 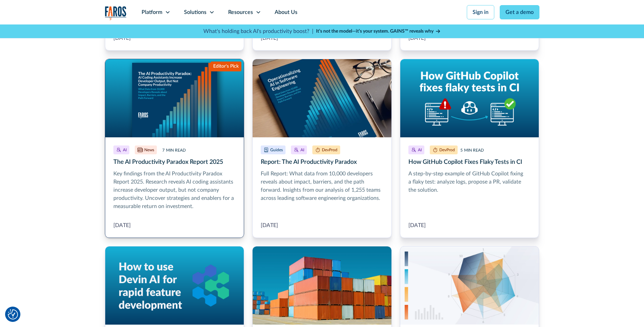 I want to click on div: Solutions, so click(x=195, y=12).